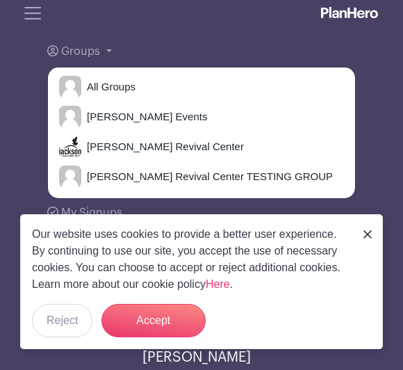  What do you see at coordinates (202, 51) in the screenshot?
I see `a: Groups` at bounding box center [202, 51].